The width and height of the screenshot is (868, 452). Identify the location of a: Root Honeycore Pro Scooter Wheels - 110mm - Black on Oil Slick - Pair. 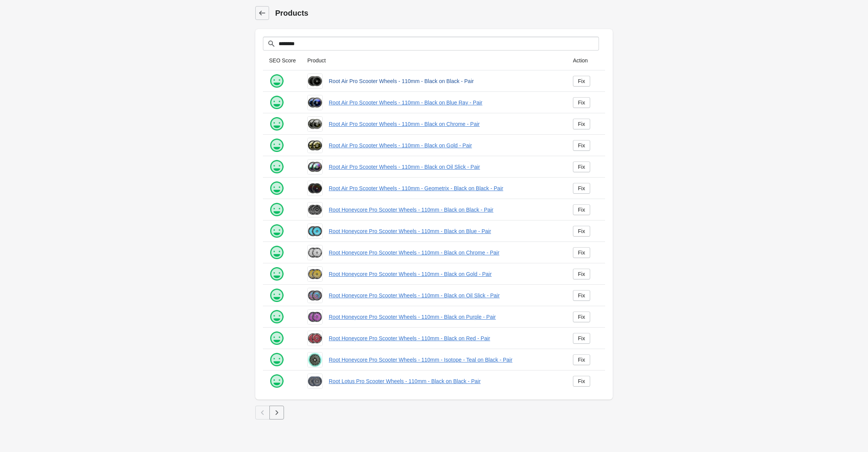
(444, 296).